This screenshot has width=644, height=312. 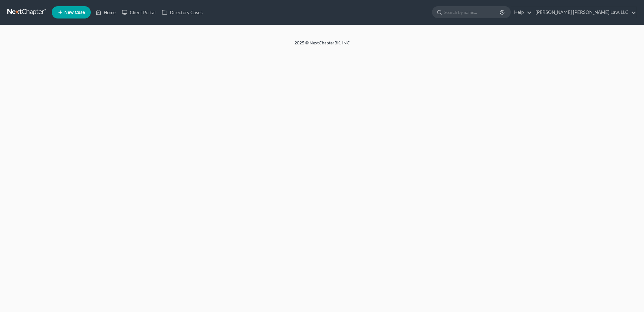 I want to click on a: Home, so click(x=106, y=12).